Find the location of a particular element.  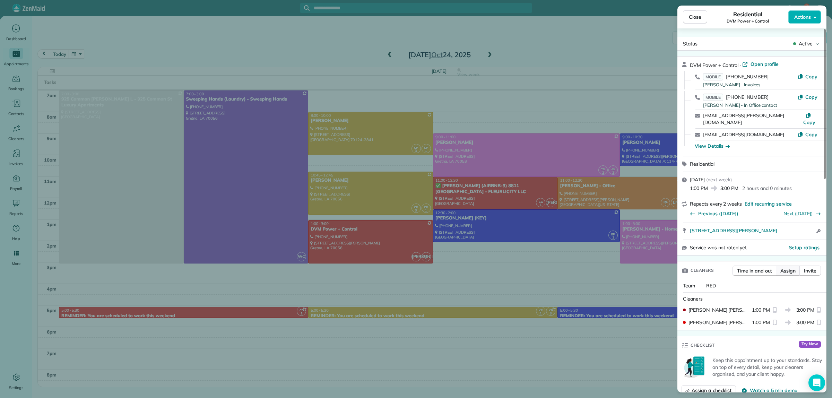

button: Assign is located at coordinates (788, 271).